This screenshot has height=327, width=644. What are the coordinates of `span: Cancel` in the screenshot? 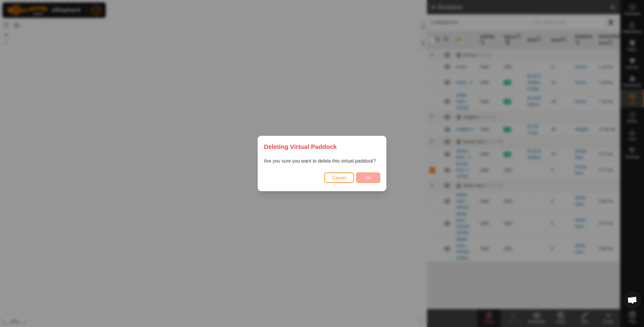 It's located at (339, 177).